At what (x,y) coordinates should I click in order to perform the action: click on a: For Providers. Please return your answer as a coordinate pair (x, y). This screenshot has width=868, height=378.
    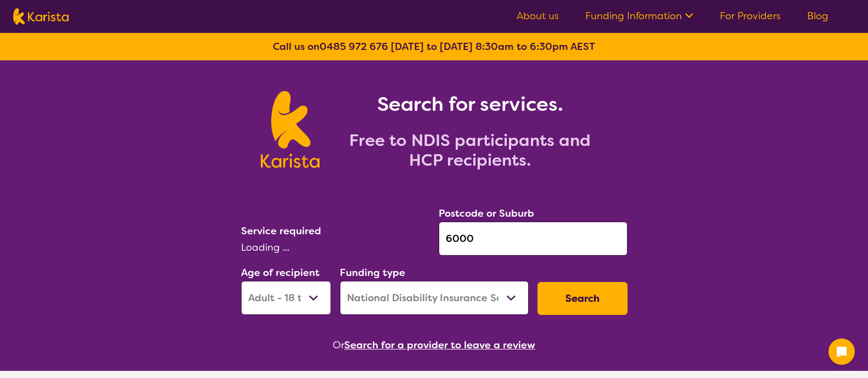
    Looking at the image, I should click on (750, 16).